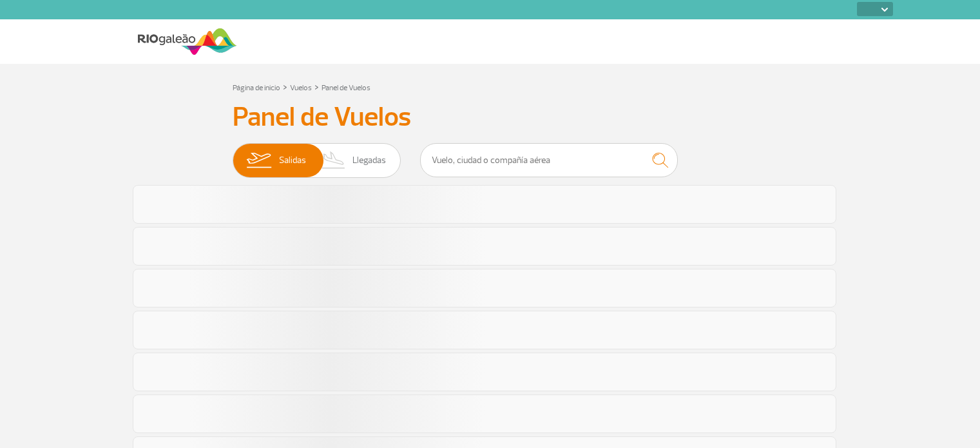  I want to click on img: slider-desembarque, so click(334, 160).